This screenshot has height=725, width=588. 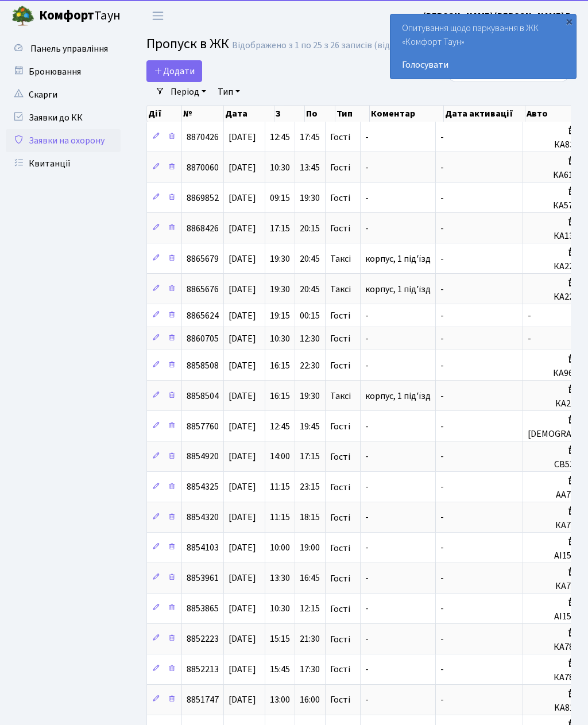 I want to click on th: З, so click(x=290, y=114).